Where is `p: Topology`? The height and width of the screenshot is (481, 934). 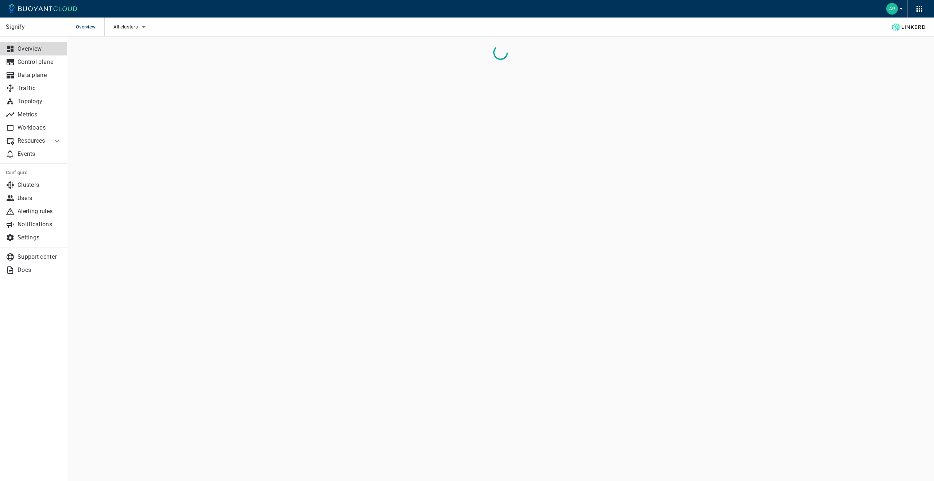
p: Topology is located at coordinates (39, 101).